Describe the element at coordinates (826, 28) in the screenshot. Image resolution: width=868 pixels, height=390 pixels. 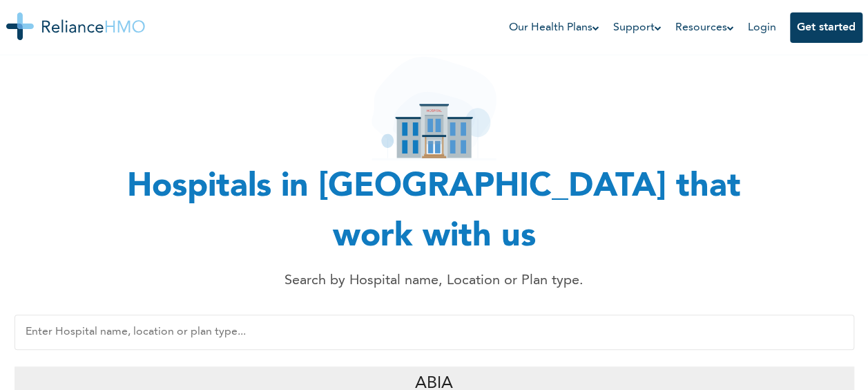
I see `button: Get started` at that location.